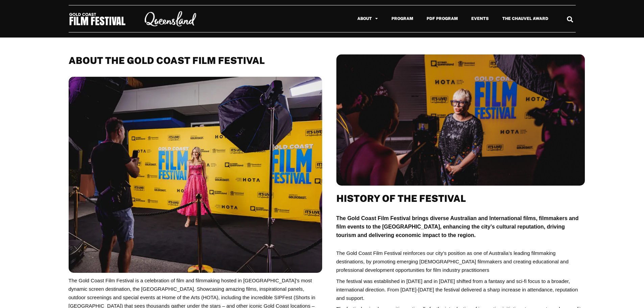 The image size is (644, 308). What do you see at coordinates (460, 226) in the screenshot?
I see `p: The Gold Coast Film Festival brings diverse Australian and International films, filmmakers and fi...` at bounding box center [460, 226].